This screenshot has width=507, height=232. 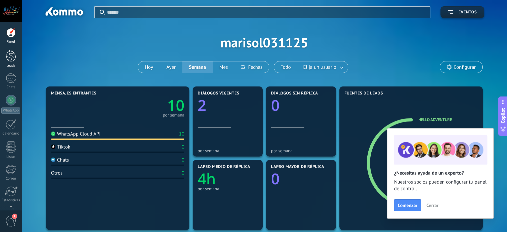 What do you see at coordinates (197, 67) in the screenshot?
I see `button: Semana` at bounding box center [197, 67].